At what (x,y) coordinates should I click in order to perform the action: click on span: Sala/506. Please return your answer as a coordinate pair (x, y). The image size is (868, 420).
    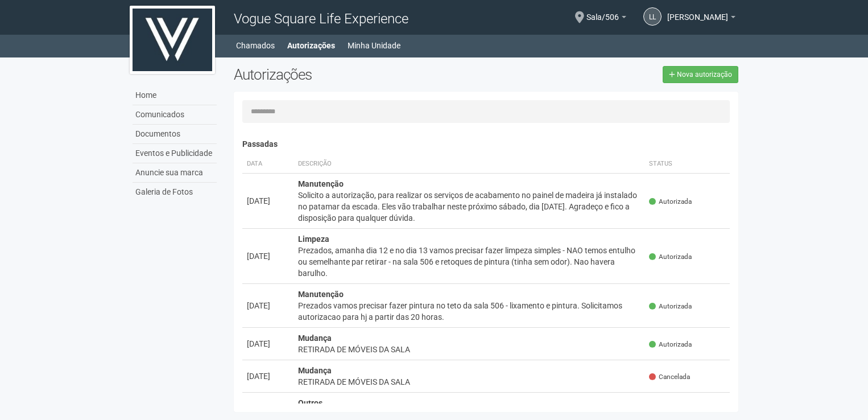
    Looking at the image, I should click on (602, 12).